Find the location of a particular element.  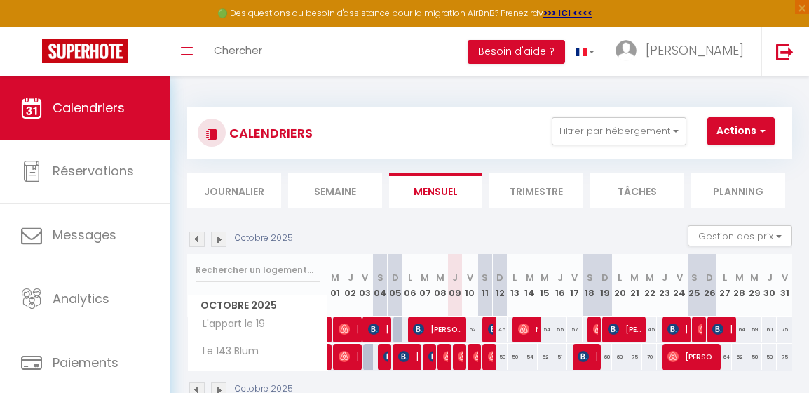

span: Calendriers is located at coordinates (88, 107).